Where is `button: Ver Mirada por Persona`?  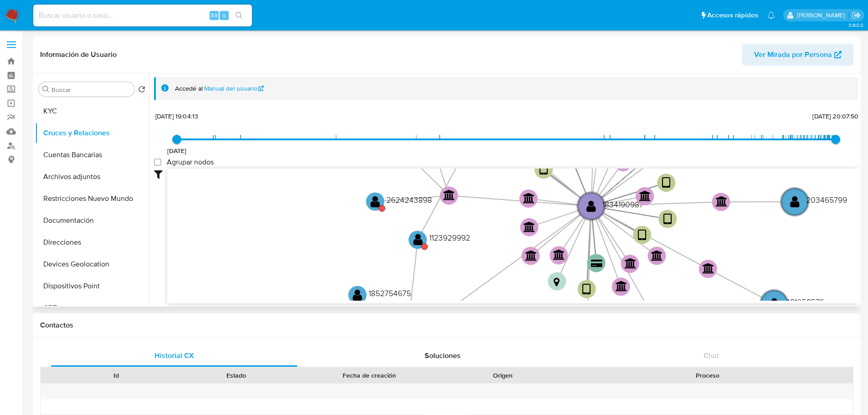
button: Ver Mirada por Persona is located at coordinates (798, 55).